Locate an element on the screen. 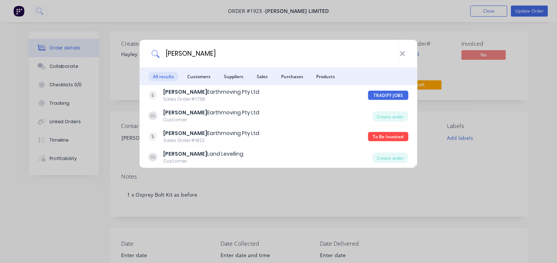  input: Start typing a customer or supplier name to create a new order... is located at coordinates (280, 54).